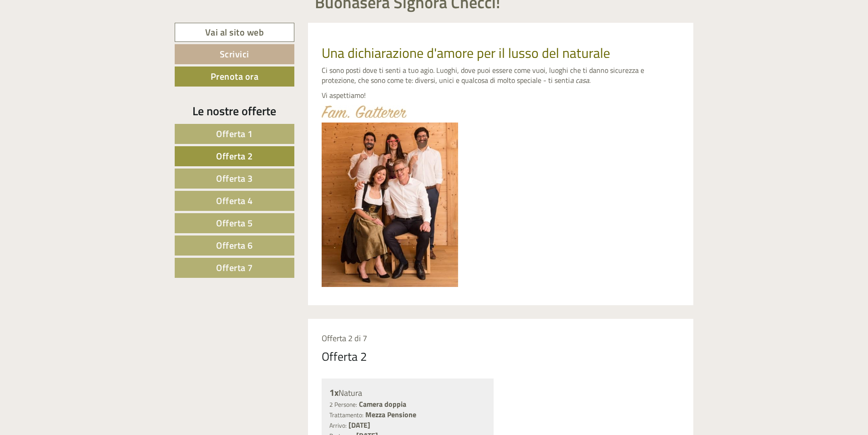 The image size is (868, 435). I want to click on p: Vi aspettiamo!, so click(501, 95).